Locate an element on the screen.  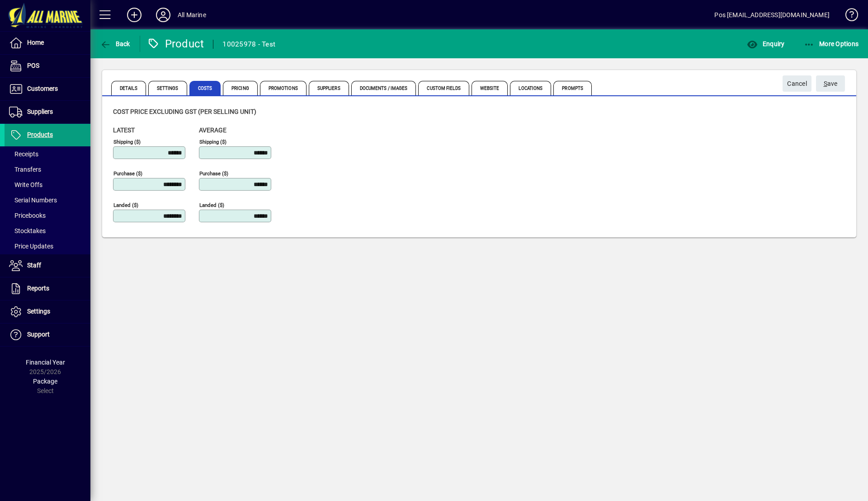
a: Customers is located at coordinates (47, 89).